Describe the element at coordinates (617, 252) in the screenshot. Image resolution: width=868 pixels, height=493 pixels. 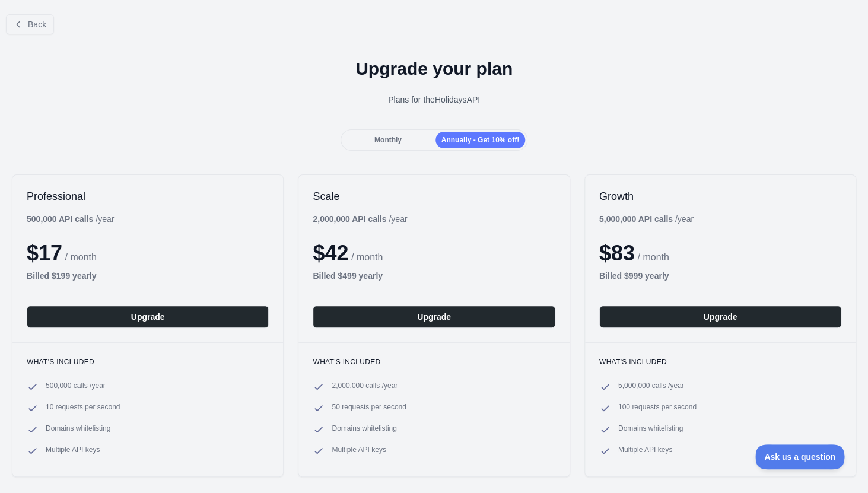
I see `span: $ 83` at that location.